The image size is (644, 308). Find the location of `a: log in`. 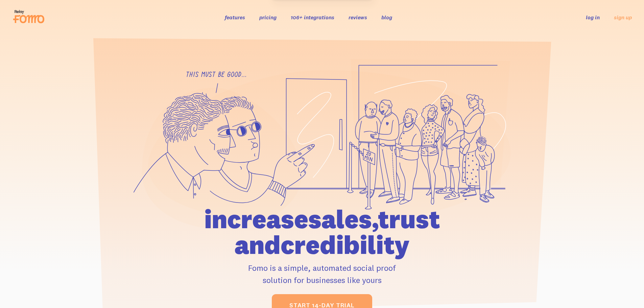

a: log in is located at coordinates (593, 17).